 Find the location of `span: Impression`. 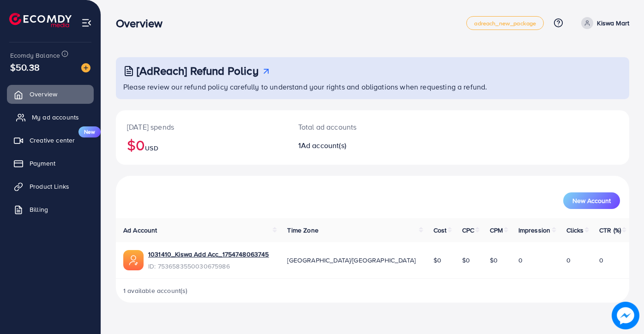

span: Impression is located at coordinates (534, 230).